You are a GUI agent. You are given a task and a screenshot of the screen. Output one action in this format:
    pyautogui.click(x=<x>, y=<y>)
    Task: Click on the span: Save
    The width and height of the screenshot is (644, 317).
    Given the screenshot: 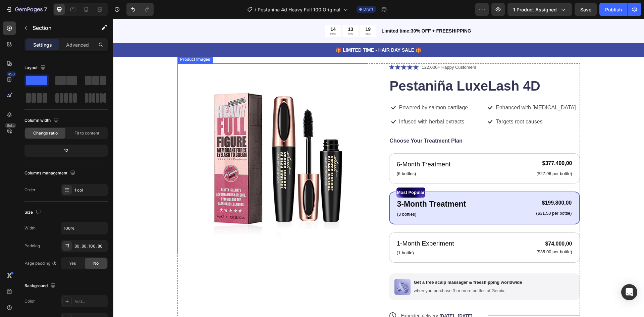 What is the action you would take?
    pyautogui.click(x=586, y=9)
    